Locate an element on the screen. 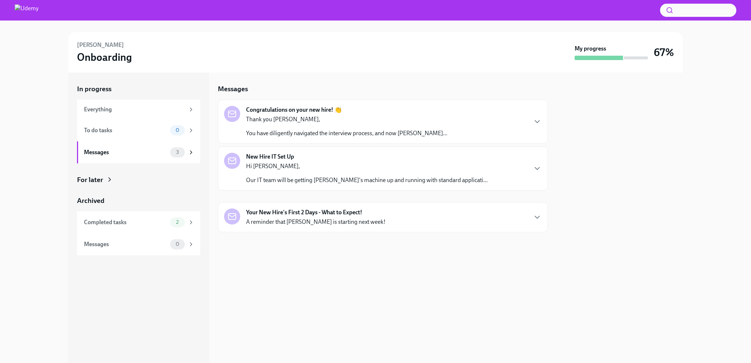 The image size is (751, 363). div: Archived is located at coordinates (139, 201).